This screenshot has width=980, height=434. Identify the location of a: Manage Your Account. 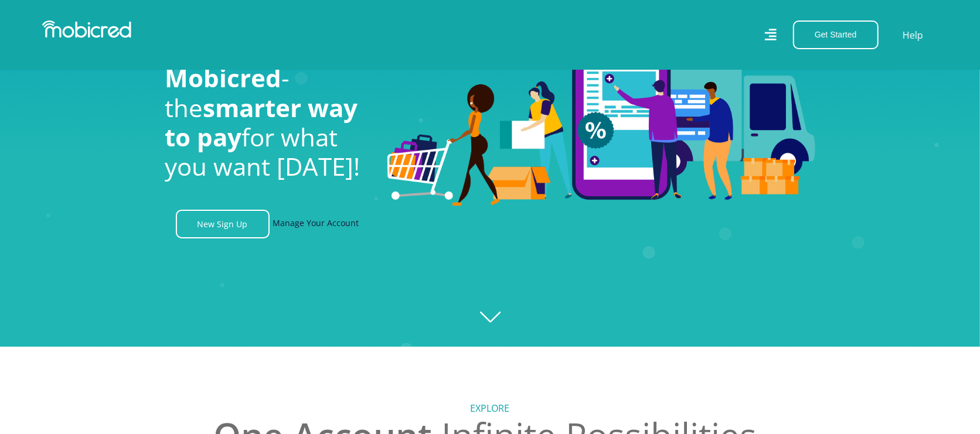
(316, 224).